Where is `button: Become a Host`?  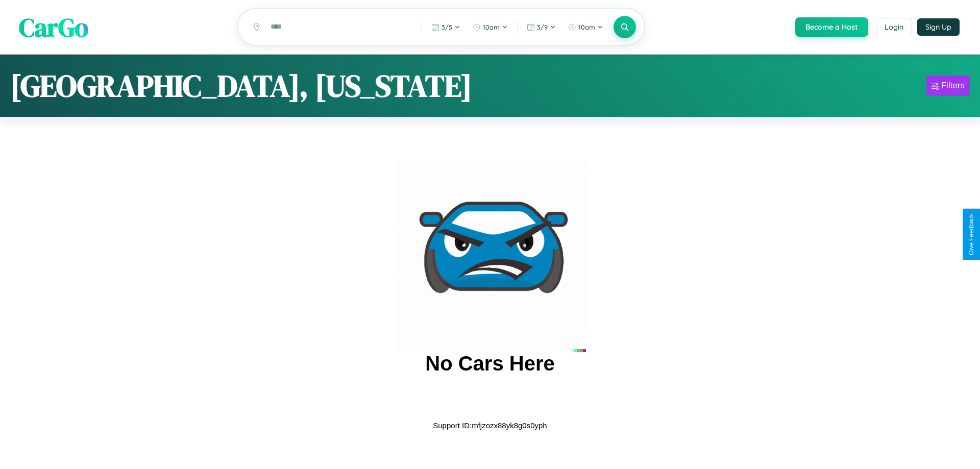 button: Become a Host is located at coordinates (831, 27).